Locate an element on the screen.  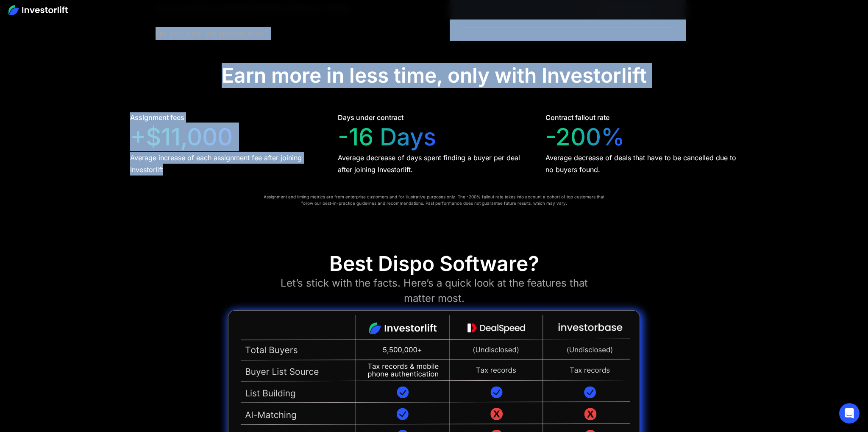
div: -16 Days is located at coordinates (387, 137).